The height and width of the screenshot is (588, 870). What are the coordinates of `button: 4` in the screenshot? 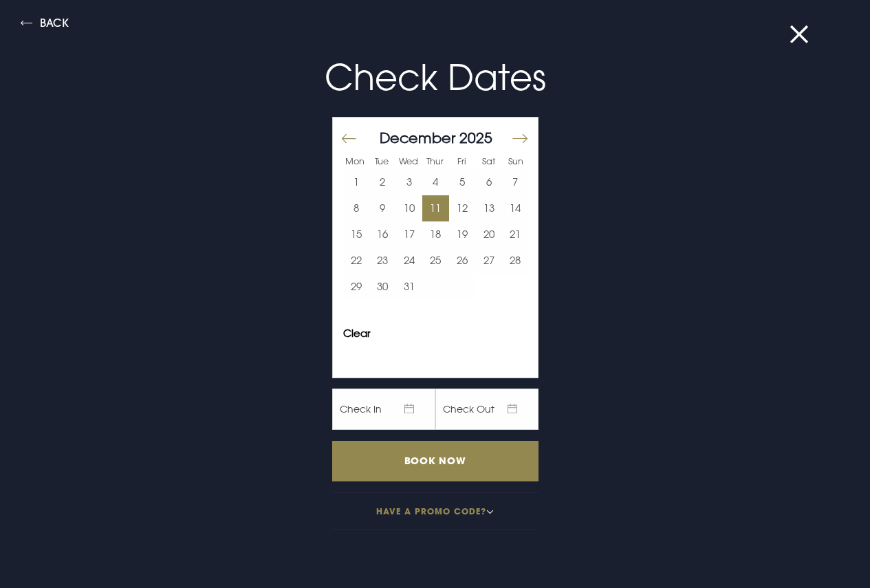 It's located at (435, 182).